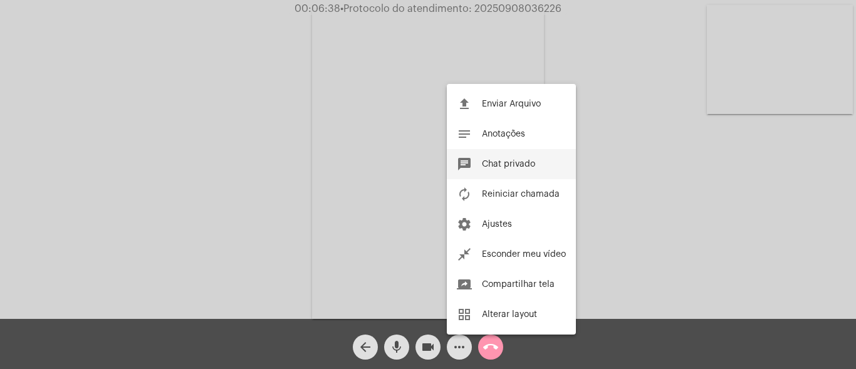  Describe the element at coordinates (508, 164) in the screenshot. I see `span: Chat privado` at that location.